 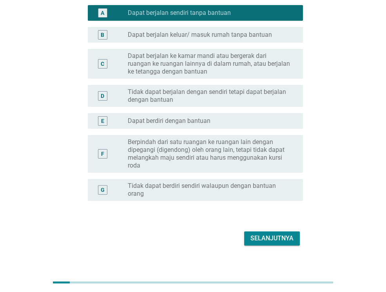 What do you see at coordinates (102, 64) in the screenshot?
I see `div: C` at bounding box center [102, 64].